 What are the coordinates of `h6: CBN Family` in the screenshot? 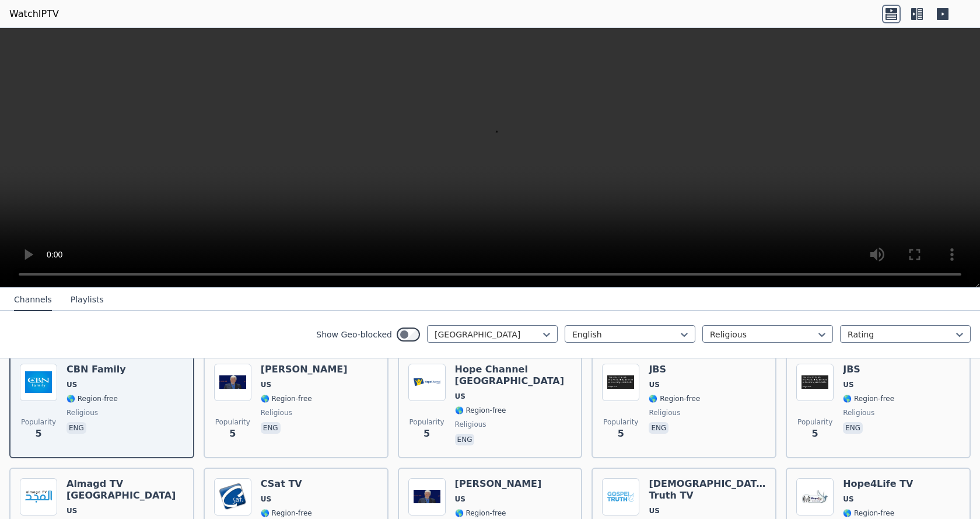 It's located at (96, 370).